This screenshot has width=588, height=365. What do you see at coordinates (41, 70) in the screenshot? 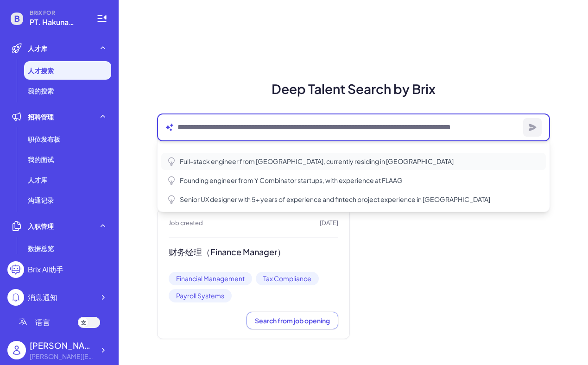
I see `span: 人才搜索` at bounding box center [41, 70].